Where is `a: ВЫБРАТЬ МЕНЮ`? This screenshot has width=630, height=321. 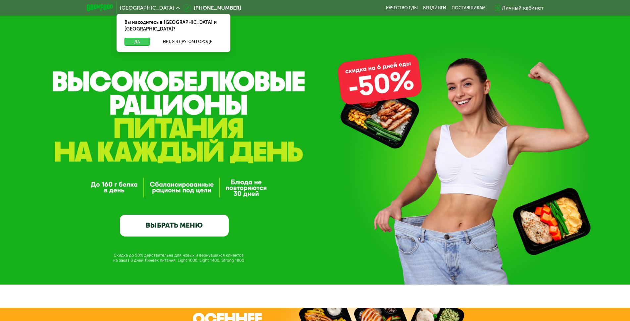 a: ВЫБРАТЬ МЕНЮ is located at coordinates (174, 225).